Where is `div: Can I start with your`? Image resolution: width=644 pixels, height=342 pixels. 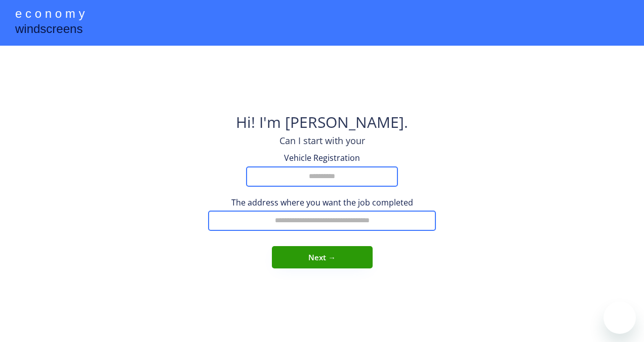 div: Can I start with your is located at coordinates (322, 140).